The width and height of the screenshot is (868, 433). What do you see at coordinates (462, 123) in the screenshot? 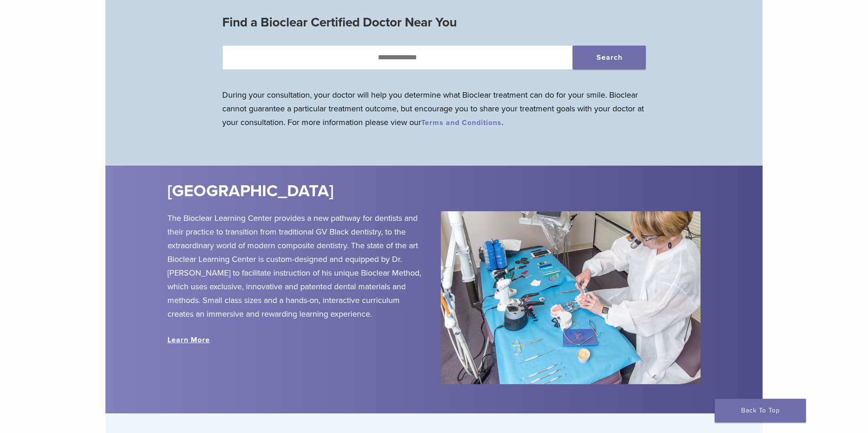
I see `a: Terms and Conditions` at bounding box center [462, 123].